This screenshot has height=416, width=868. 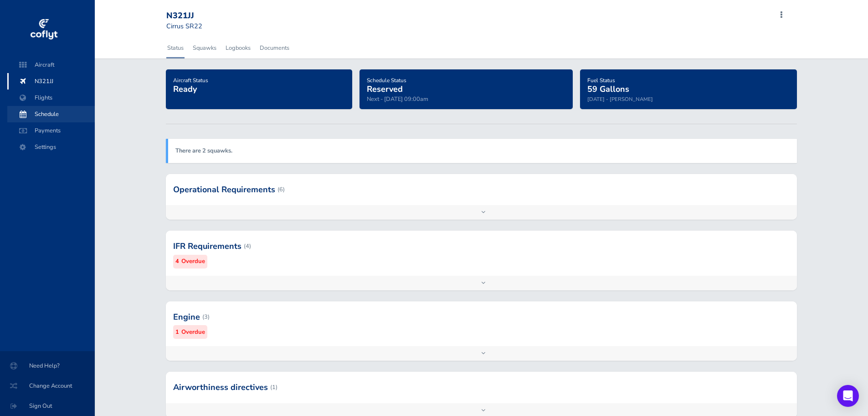 I want to click on span: Flights, so click(x=51, y=98).